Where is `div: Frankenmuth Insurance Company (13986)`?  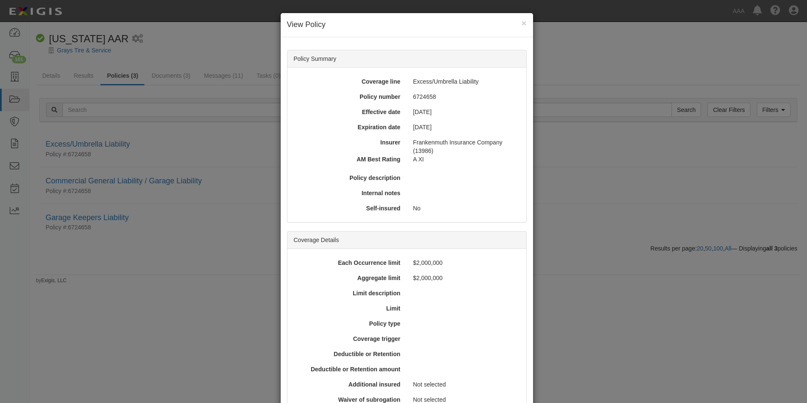 div: Frankenmuth Insurance Company (13986) is located at coordinates (465, 146).